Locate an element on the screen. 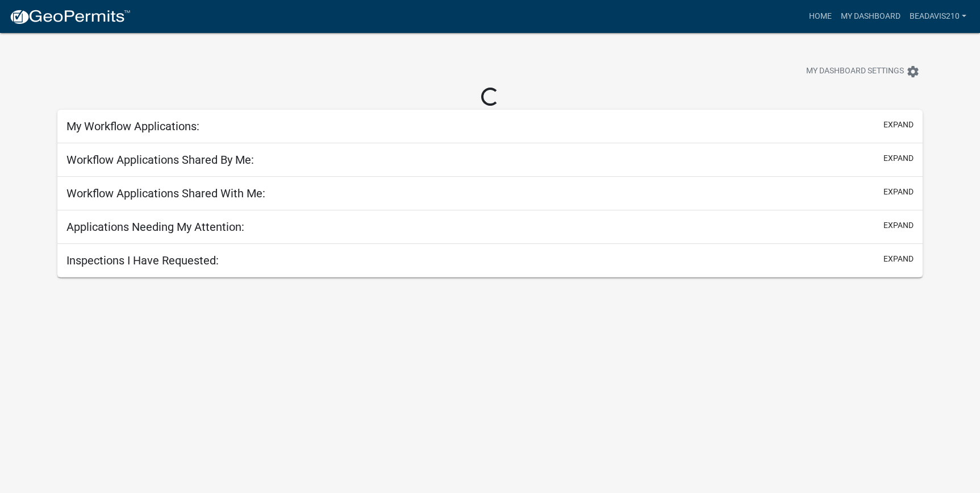 This screenshot has height=493, width=980. button: My Dashboard Settingssettings is located at coordinates (863, 71).